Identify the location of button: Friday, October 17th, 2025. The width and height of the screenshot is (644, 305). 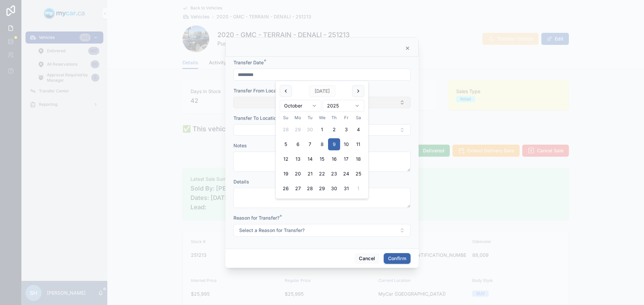
(346, 159).